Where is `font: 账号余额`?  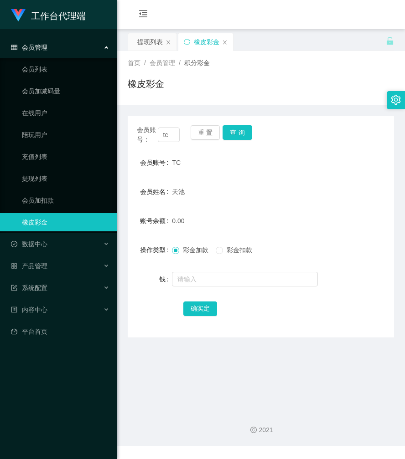 font: 账号余额 is located at coordinates (153, 221).